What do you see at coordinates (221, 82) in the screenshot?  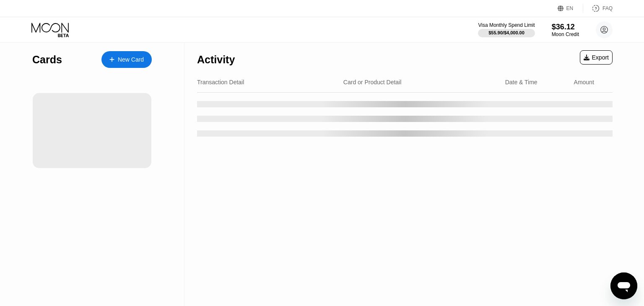 I see `div: Transaction Detail` at bounding box center [221, 82].